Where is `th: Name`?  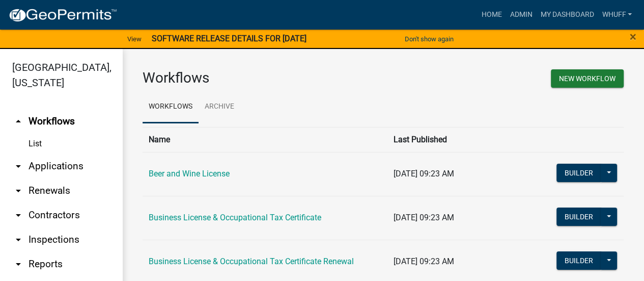
th: Name is located at coordinates (264, 139).